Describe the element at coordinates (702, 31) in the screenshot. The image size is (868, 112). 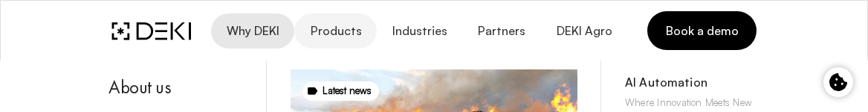
I see `a: Book a demo` at that location.